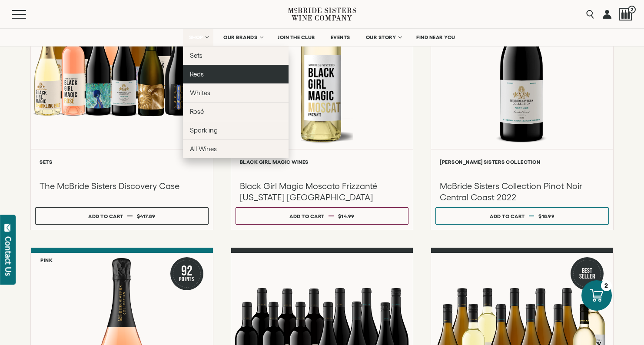 The height and width of the screenshot is (345, 644). I want to click on a: SHOP, so click(198, 37).